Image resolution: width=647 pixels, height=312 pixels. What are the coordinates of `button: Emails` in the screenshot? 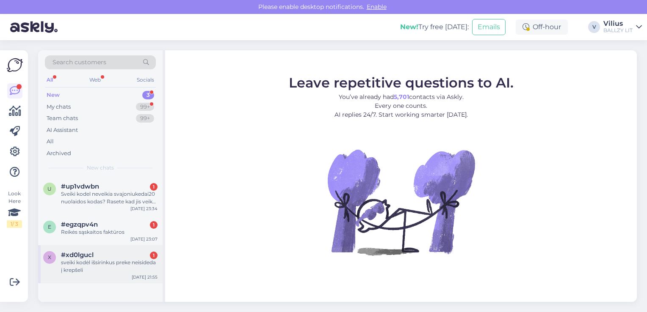 It's located at (489, 27).